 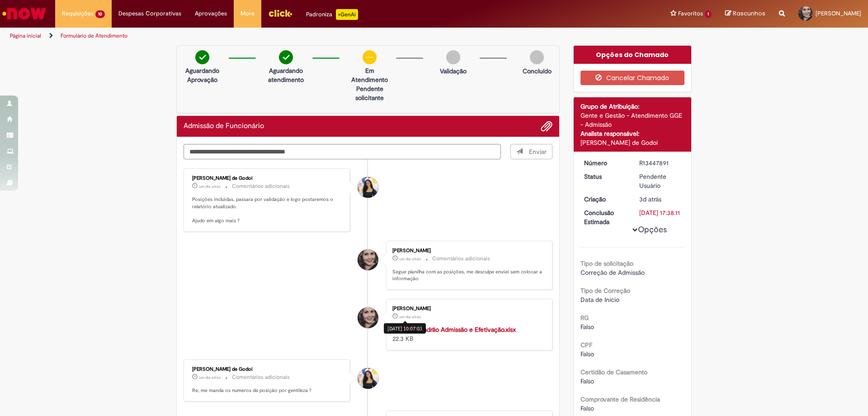 I want to click on b: Comprovante de Residência, so click(x=620, y=399).